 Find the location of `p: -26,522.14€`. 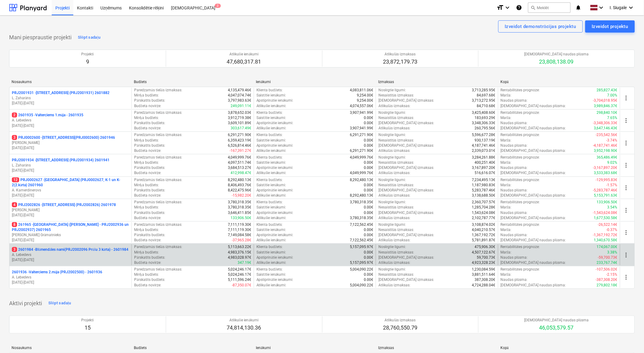

p: -26,522.14€ is located at coordinates (608, 224).